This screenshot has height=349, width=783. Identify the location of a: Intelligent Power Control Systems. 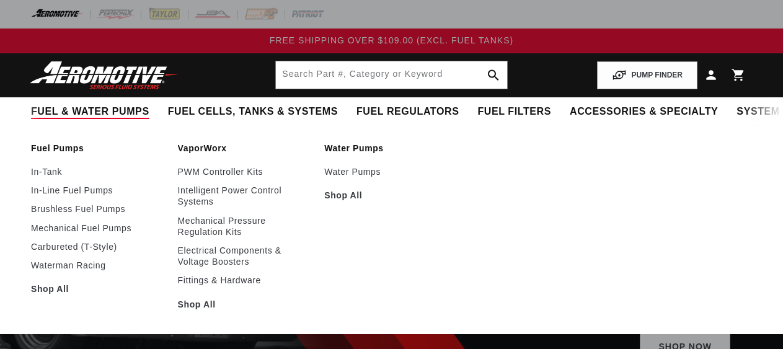
(245, 196).